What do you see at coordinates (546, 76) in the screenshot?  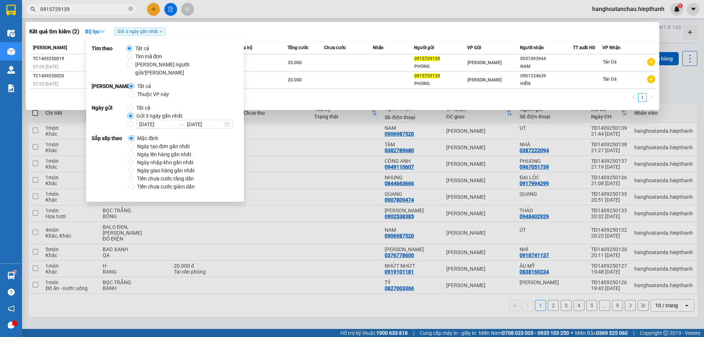 I see `div: 0901334639` at bounding box center [546, 76].